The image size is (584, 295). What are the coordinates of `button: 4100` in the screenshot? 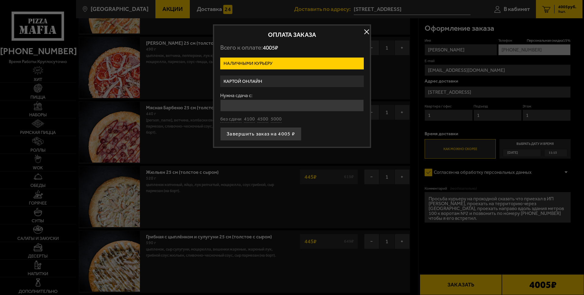 It's located at (249, 119).